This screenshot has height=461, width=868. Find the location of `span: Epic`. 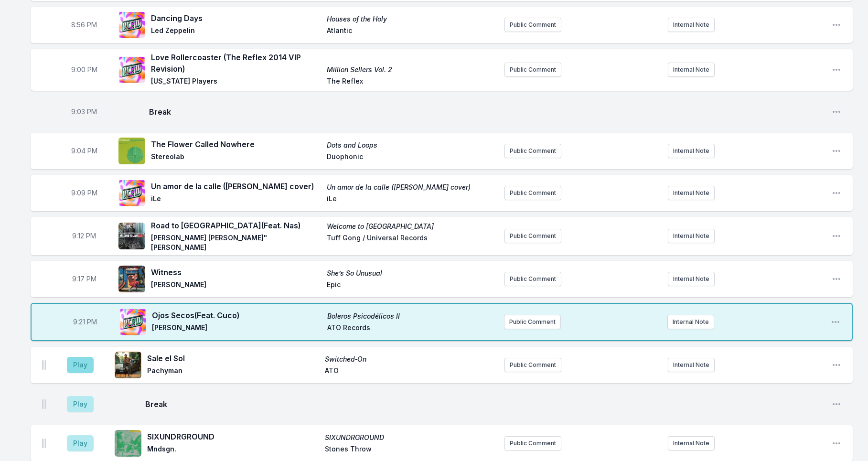

span: Epic is located at coordinates (412, 286).